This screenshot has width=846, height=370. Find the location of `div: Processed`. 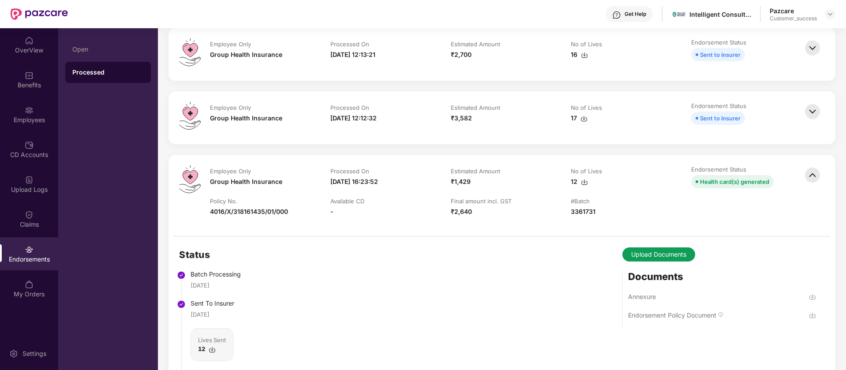

div: Processed is located at coordinates (108, 72).